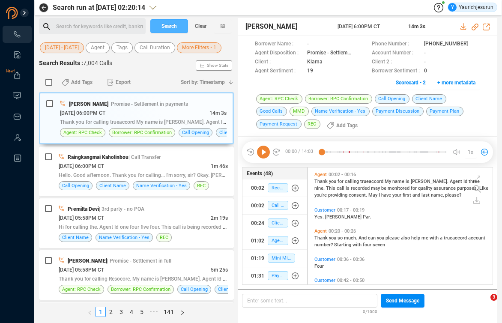  I want to click on span: This, so click(331, 188).